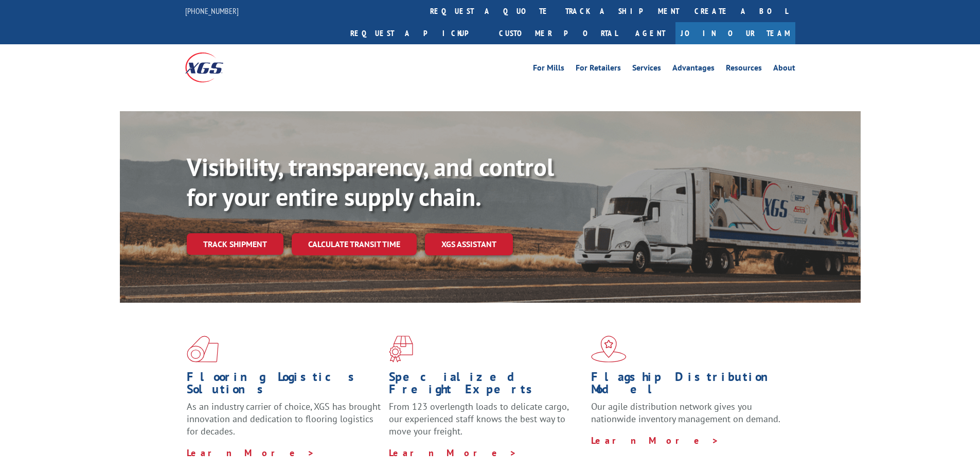 This screenshot has width=980, height=469. I want to click on img: xgs-icon-focused-on-flooring-red, so click(400, 348).